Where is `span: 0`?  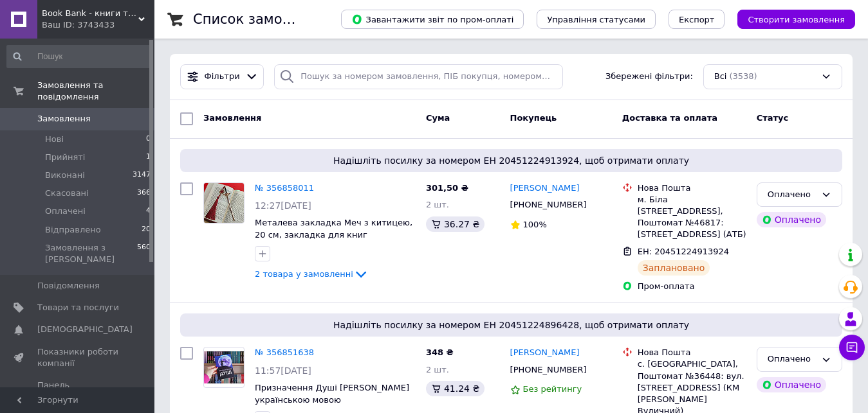 span: 0 is located at coordinates (148, 140).